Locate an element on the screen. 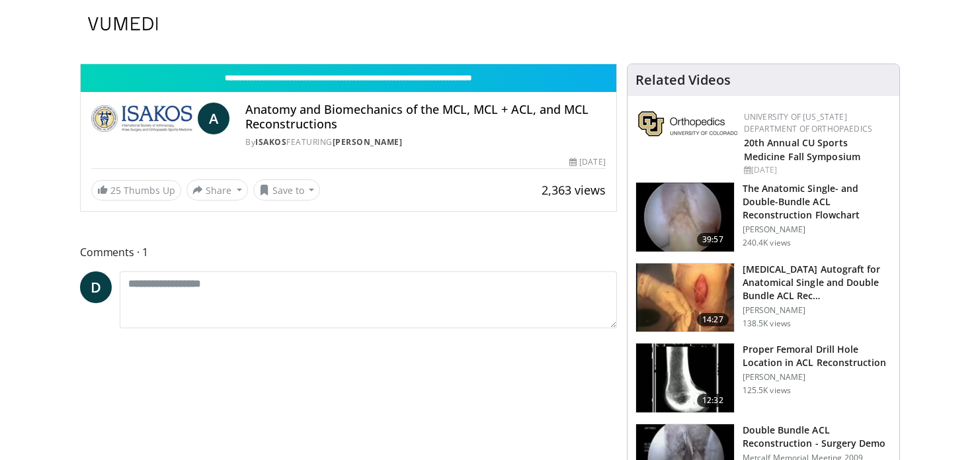  img: ISAKOS is located at coordinates (142, 118).